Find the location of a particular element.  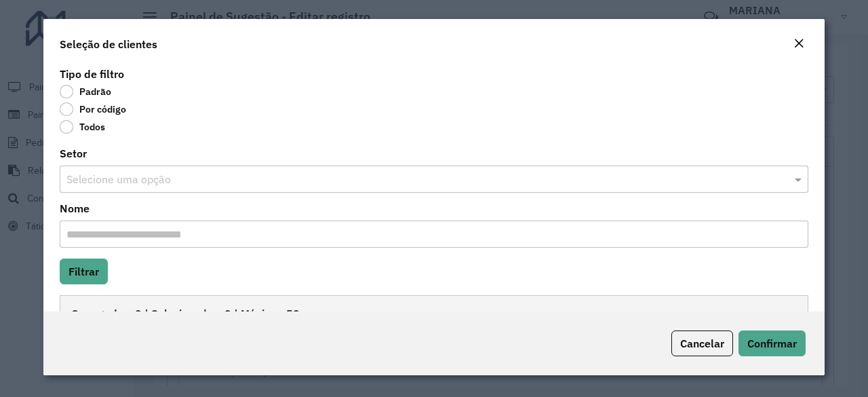

button: Confirmar is located at coordinates (771, 343).